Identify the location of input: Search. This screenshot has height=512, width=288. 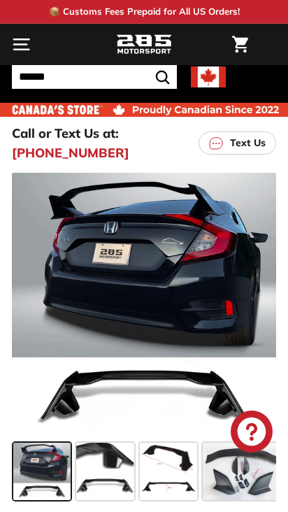
(94, 77).